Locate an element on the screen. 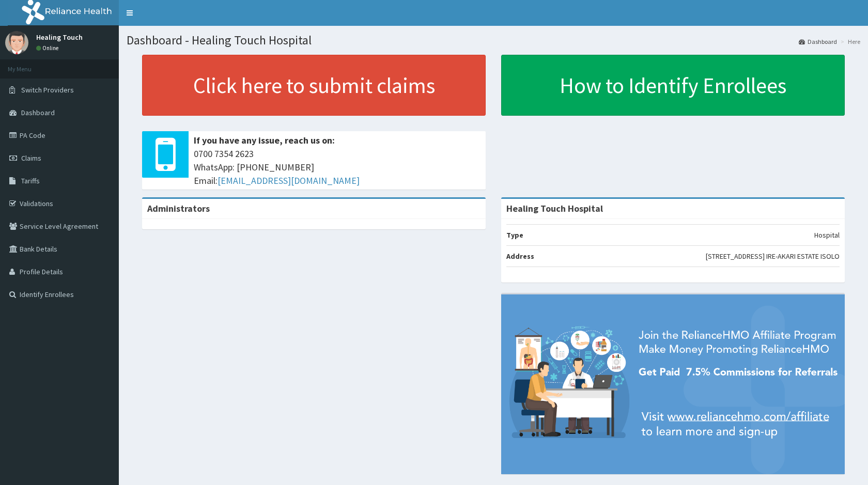  li: Here is located at coordinates (848, 41).